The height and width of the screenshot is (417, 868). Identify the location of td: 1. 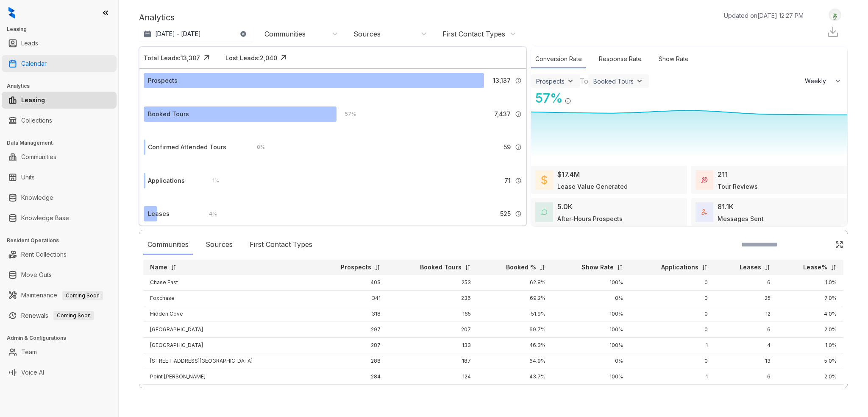
(672, 345).